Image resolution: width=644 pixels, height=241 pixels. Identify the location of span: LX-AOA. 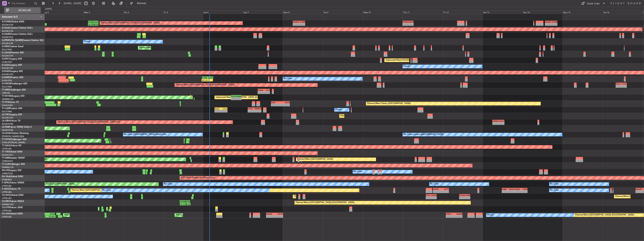
(6, 133).